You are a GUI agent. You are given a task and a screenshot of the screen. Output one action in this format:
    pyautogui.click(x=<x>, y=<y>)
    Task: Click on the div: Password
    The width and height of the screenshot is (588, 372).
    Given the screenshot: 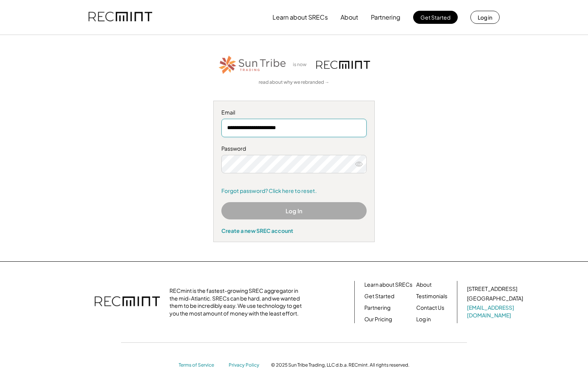 What is the action you would take?
    pyautogui.click(x=294, y=149)
    